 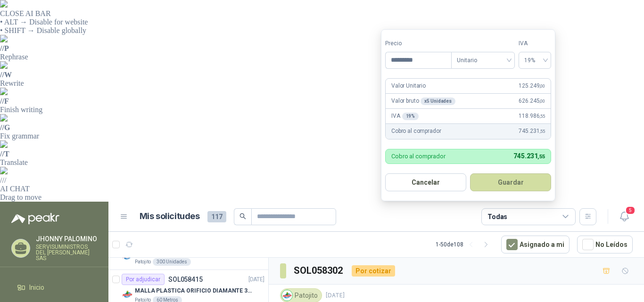 What do you see at coordinates (497, 216) in the screenshot?
I see `div: Todas` at bounding box center [497, 216].